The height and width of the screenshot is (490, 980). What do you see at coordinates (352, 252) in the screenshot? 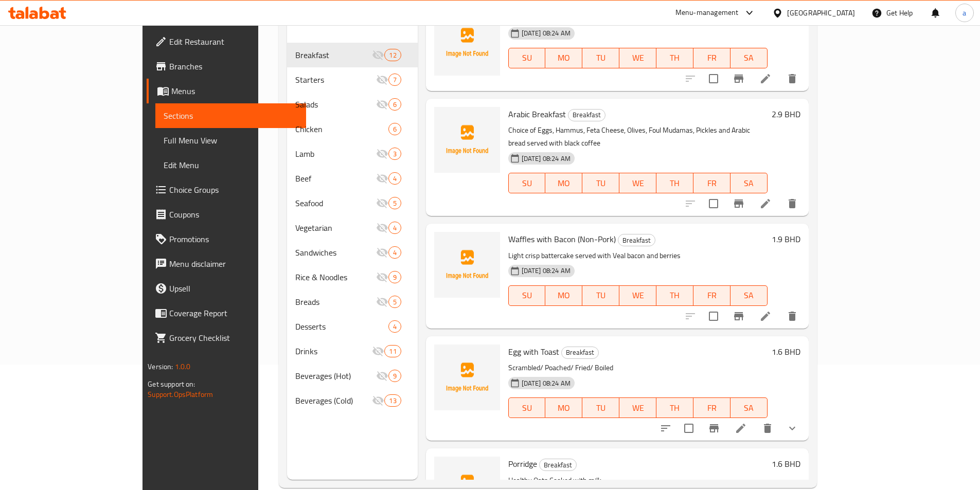
I see `div: Sandwiches4` at bounding box center [352, 252].